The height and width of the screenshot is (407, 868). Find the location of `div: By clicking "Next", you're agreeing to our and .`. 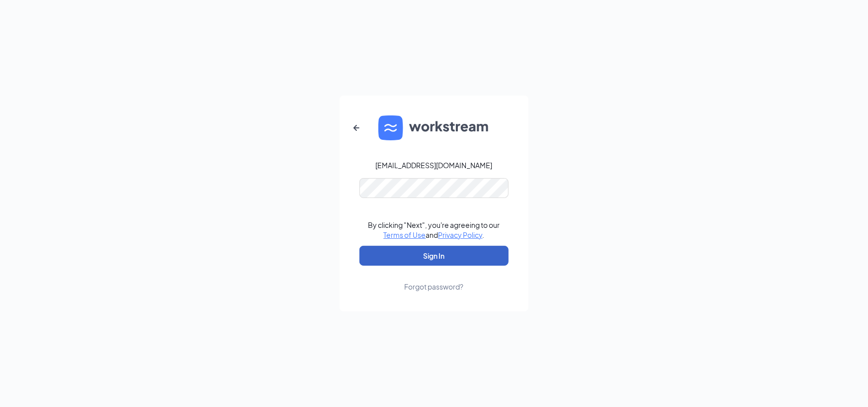

div: By clicking "Next", you're agreeing to our and . is located at coordinates (434, 230).